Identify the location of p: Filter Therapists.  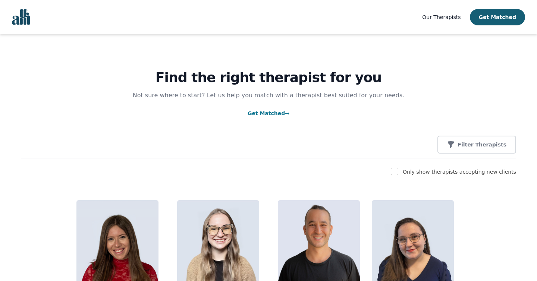
(481, 145).